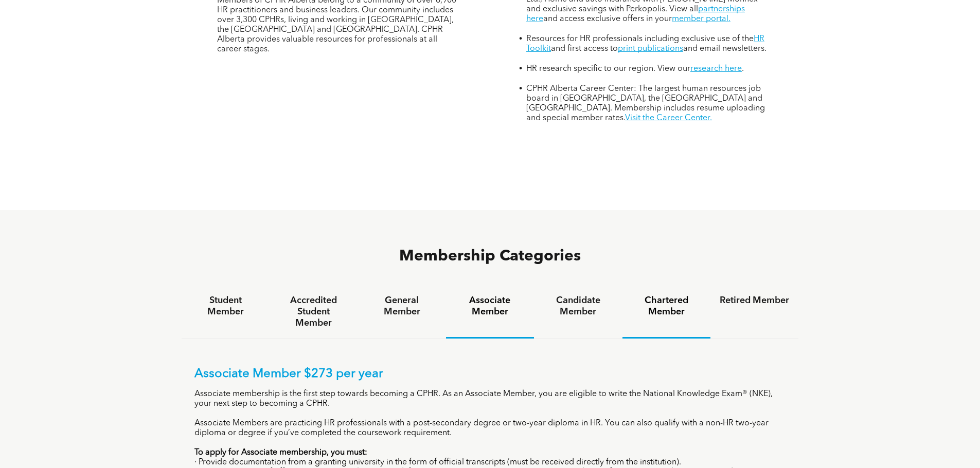  Describe the element at coordinates (401, 306) in the screenshot. I see `h4: General Member` at that location.